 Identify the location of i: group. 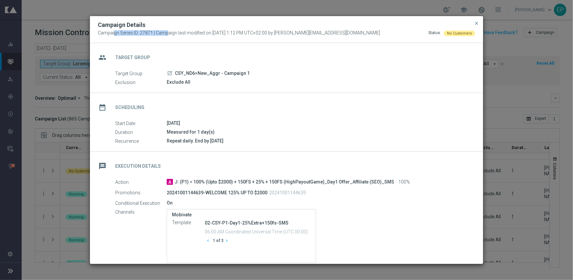
(102, 57).